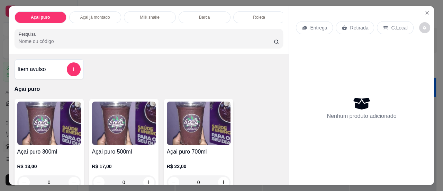  What do you see at coordinates (199, 151) in the screenshot?
I see `h4: Açai puro 700ml` at bounding box center [199, 151].